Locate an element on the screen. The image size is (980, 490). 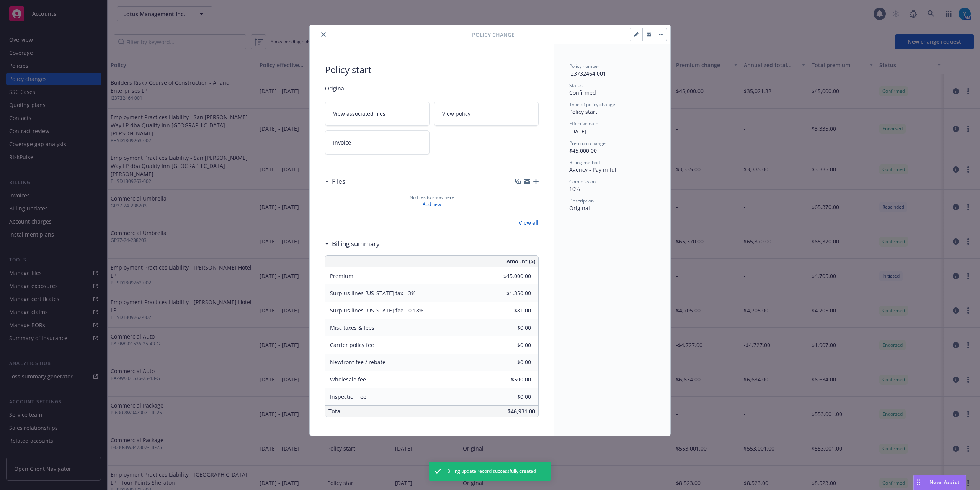
button: close is located at coordinates (323, 34).